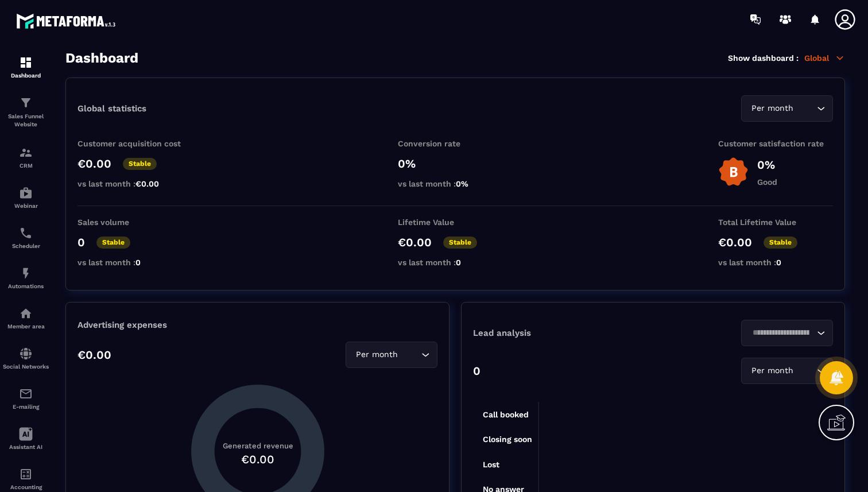 The image size is (868, 492). Describe the element at coordinates (26, 246) in the screenshot. I see `p: Scheduler` at that location.